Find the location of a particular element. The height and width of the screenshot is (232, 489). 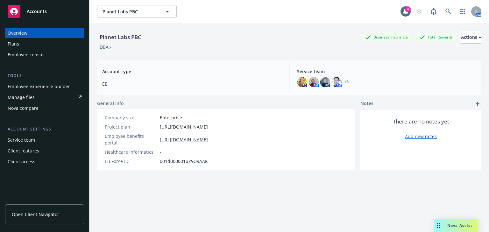

div: Plans is located at coordinates (13, 44).